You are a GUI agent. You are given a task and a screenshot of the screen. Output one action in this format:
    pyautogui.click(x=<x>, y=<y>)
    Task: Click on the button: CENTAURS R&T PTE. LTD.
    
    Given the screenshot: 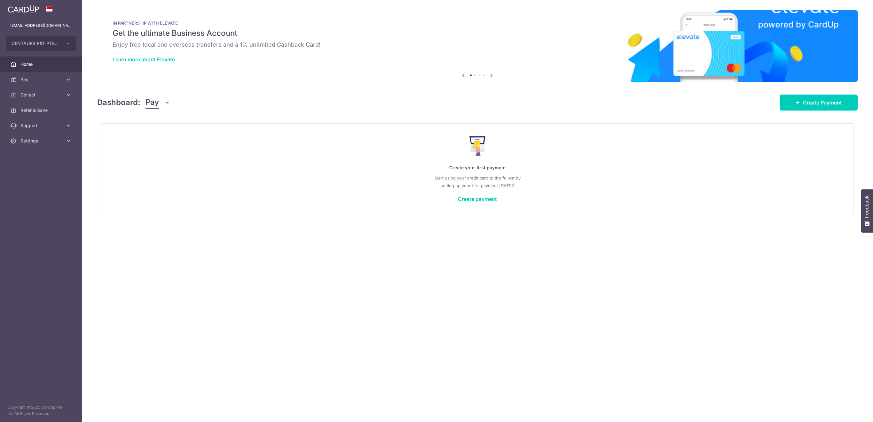 What is the action you would take?
    pyautogui.click(x=41, y=43)
    